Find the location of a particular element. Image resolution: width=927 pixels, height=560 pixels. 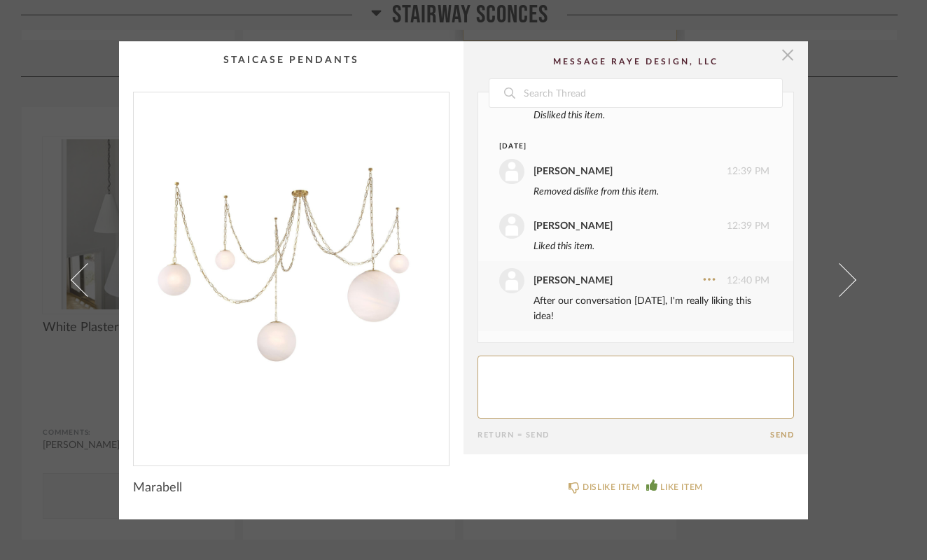

div: Disliked this item. is located at coordinates (651, 115).